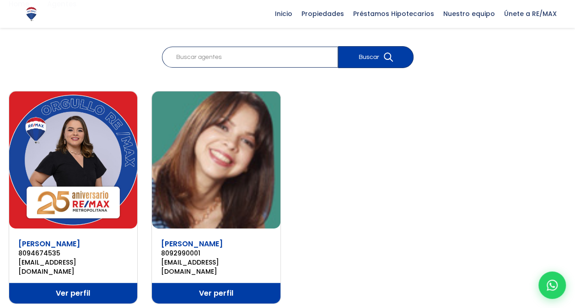  What do you see at coordinates (283, 14) in the screenshot?
I see `span: Inicio` at bounding box center [283, 14].